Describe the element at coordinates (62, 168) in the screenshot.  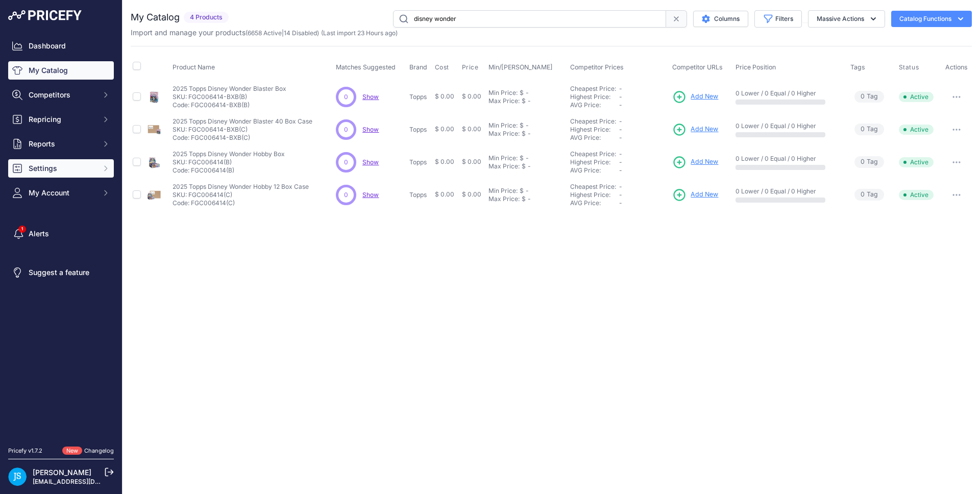
I see `span: Settings` at that location.